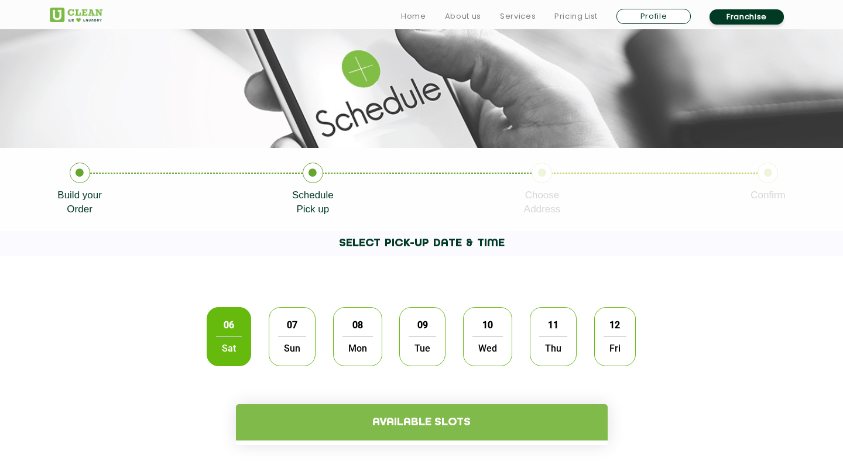 Image resolution: width=843 pixels, height=475 pixels. Describe the element at coordinates (229, 325) in the screenshot. I see `span: 06` at that location.